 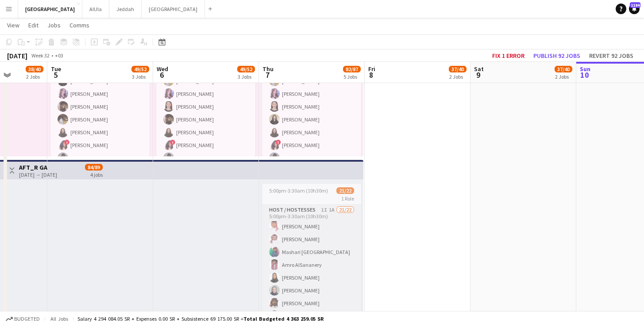 I want to click on button: Jeddah, so click(x=125, y=9).